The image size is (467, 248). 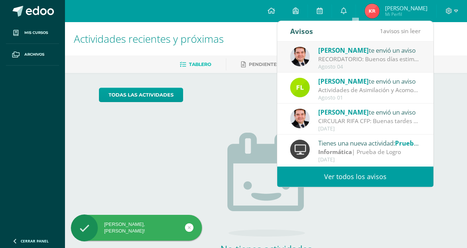 I want to click on span: 1, so click(x=381, y=31).